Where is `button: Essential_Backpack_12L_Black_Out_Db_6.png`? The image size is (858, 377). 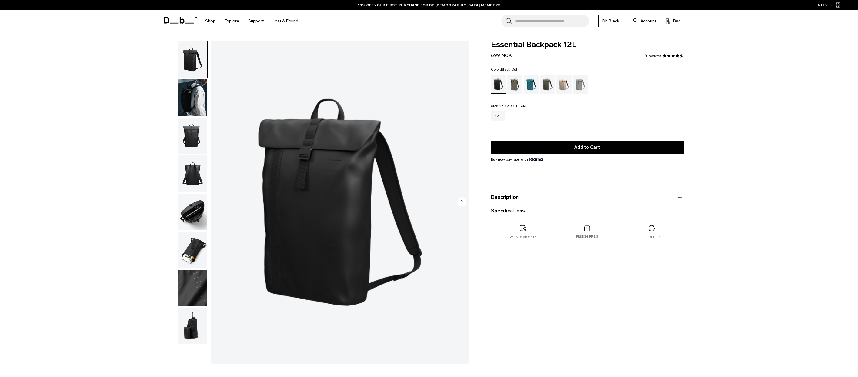
button: Essential_Backpack_12L_Black_Out_Db_6.png is located at coordinates (192, 136).